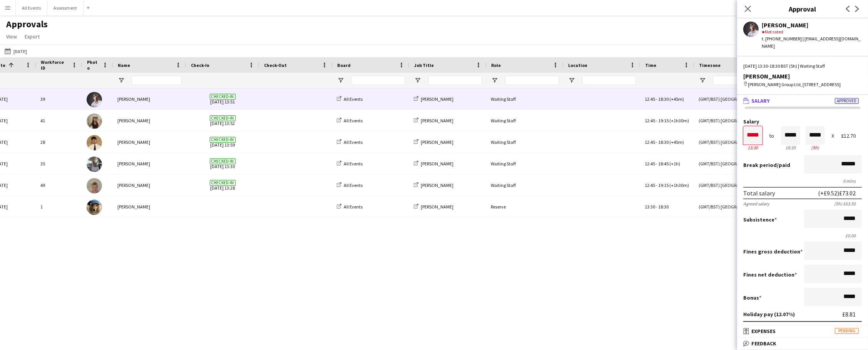  I want to click on div: 0 mins, so click(802, 181).